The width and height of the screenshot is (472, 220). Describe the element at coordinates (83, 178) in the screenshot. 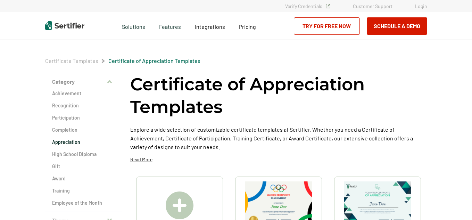

I see `a: Award` at that location.